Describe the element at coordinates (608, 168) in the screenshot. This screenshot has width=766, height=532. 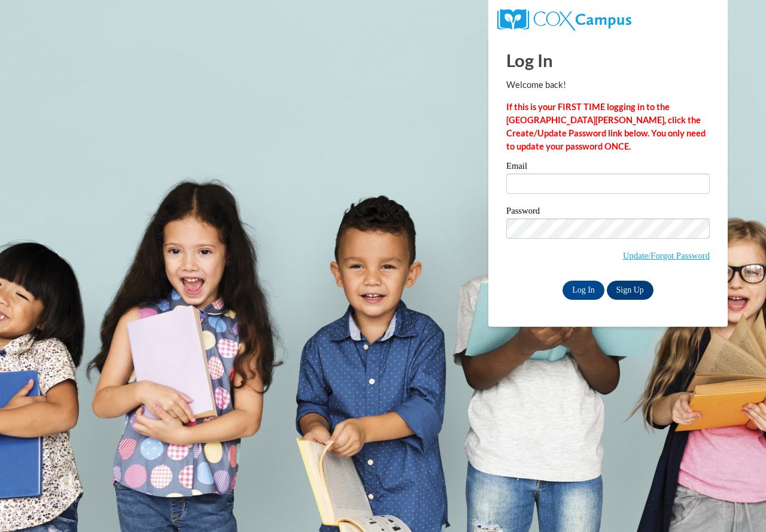
I see `label: Email` at that location.